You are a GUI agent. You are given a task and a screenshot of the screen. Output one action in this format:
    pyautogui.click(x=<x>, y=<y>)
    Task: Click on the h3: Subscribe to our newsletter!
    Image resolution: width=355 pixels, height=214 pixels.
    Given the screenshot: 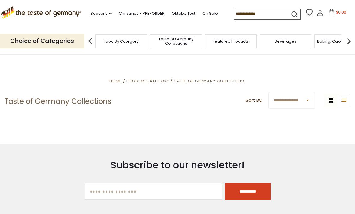 What is the action you would take?
    pyautogui.click(x=177, y=165)
    